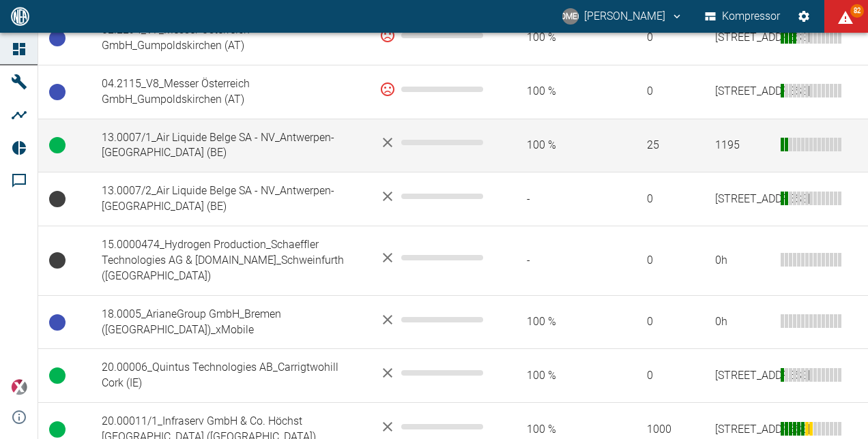  I want to click on span: 25, so click(660, 145).